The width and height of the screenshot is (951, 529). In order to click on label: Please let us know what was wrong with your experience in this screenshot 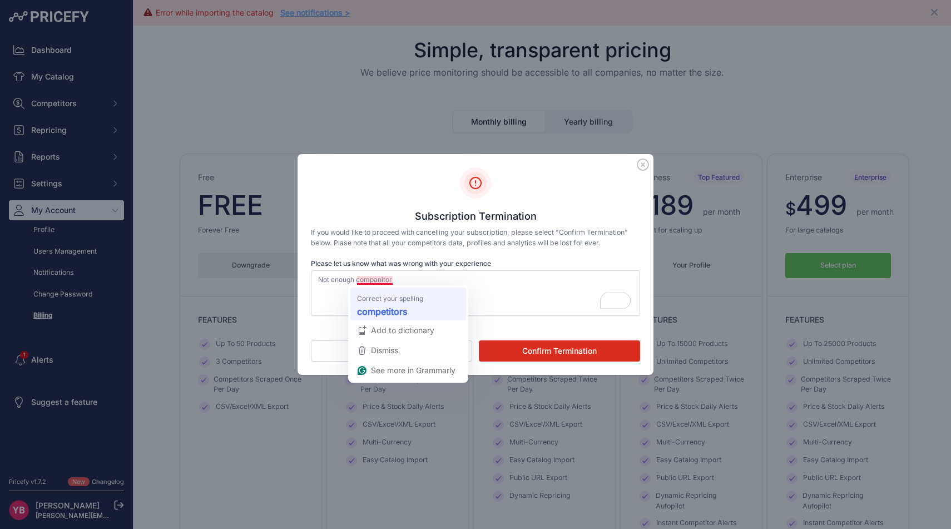, I will do `click(476, 264)`.